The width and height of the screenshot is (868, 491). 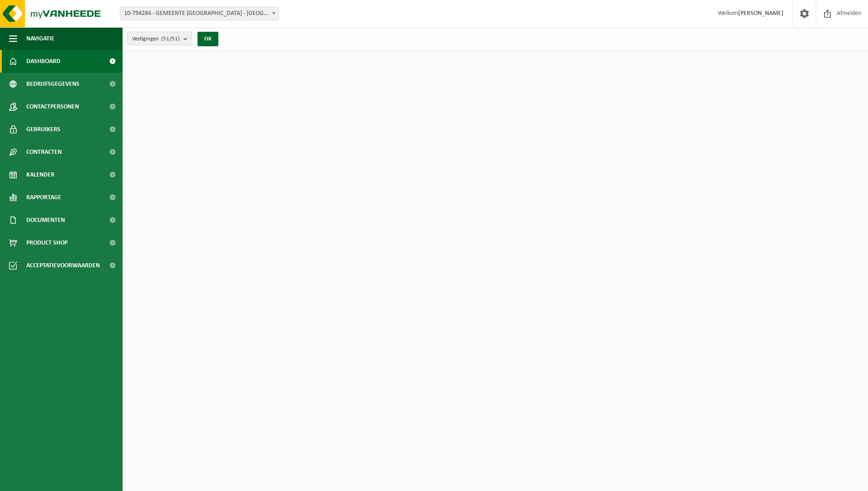 I want to click on span: Kalender, so click(x=41, y=175).